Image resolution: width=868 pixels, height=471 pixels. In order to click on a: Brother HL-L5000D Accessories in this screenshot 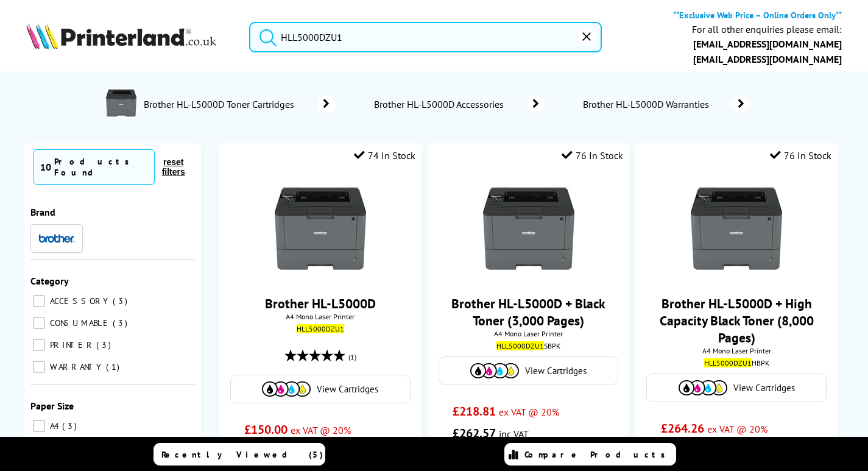, I will do `click(458, 105)`.